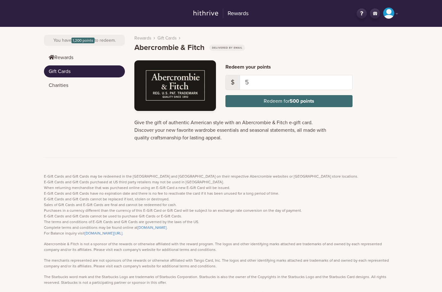  I want to click on h1: Abercrombie & Fitch, so click(190, 48).